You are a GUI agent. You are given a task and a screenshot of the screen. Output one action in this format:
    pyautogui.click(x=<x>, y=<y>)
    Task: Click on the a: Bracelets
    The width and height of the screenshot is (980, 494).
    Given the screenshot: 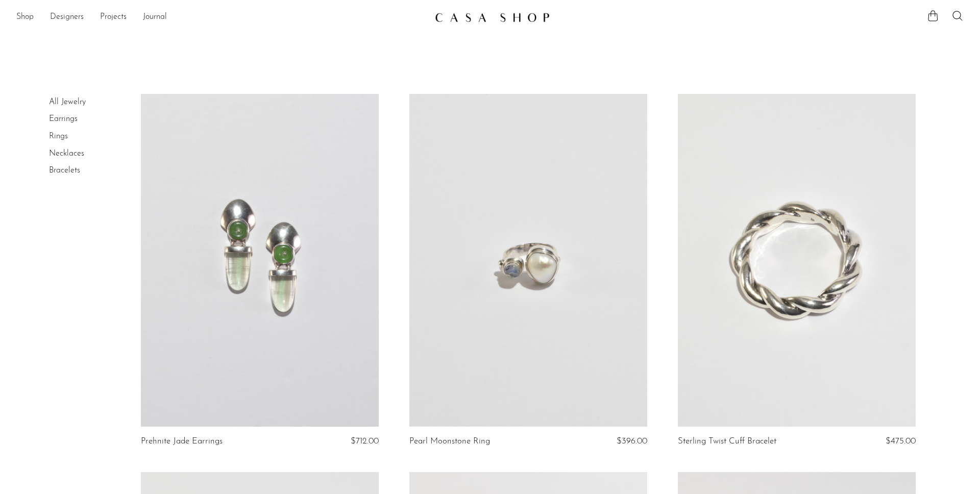 What is the action you would take?
    pyautogui.click(x=64, y=170)
    